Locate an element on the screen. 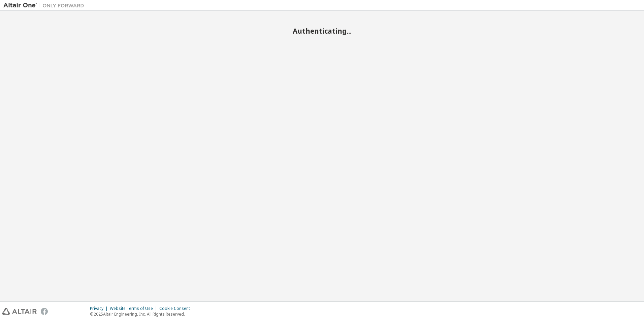 Image resolution: width=644 pixels, height=321 pixels. p: © 2025 Altair Engineering, Inc. All Rights Reserved. is located at coordinates (142, 314).